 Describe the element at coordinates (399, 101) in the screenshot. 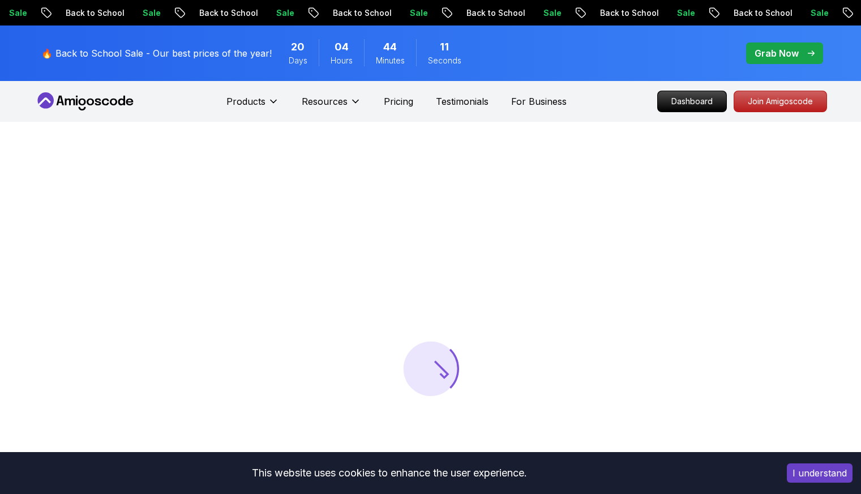

I see `p: Pricing` at that location.